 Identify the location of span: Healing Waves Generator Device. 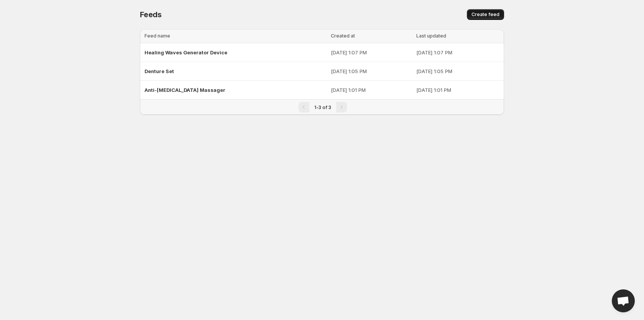
(186, 52).